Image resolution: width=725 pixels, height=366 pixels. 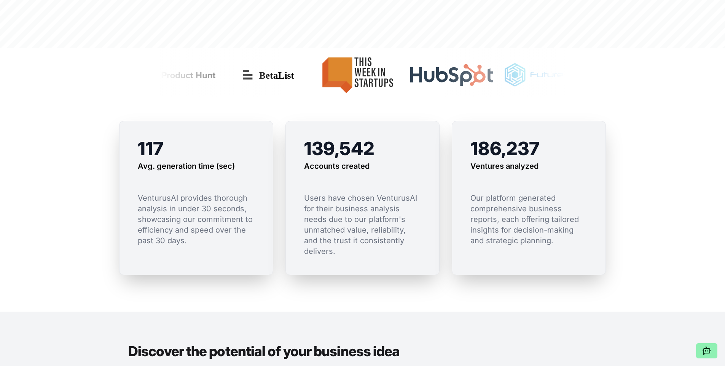 I want to click on img: Futuretools, so click(x=547, y=75).